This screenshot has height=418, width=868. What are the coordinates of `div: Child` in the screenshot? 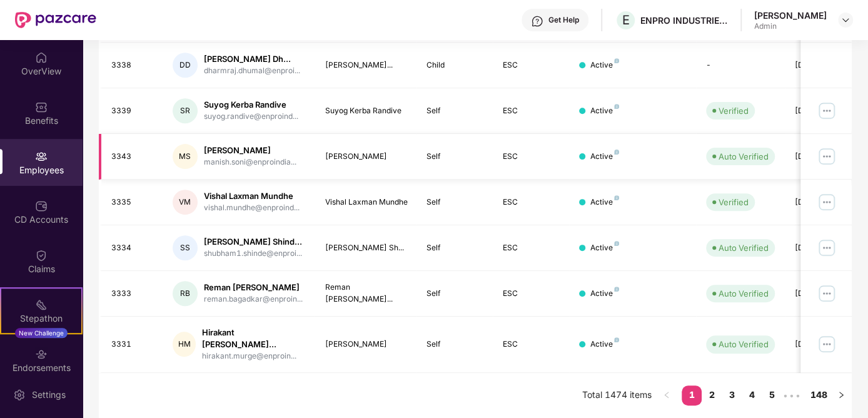 It's located at (455, 65).